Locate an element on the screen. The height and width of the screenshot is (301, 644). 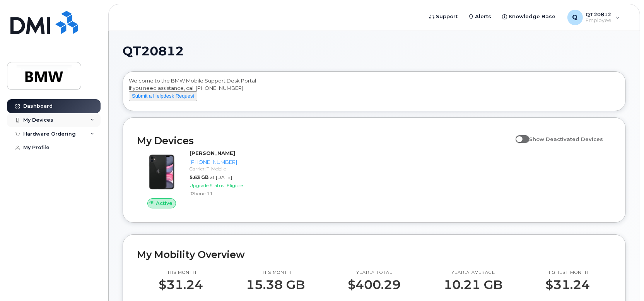
p: Highest month is located at coordinates (568, 273).